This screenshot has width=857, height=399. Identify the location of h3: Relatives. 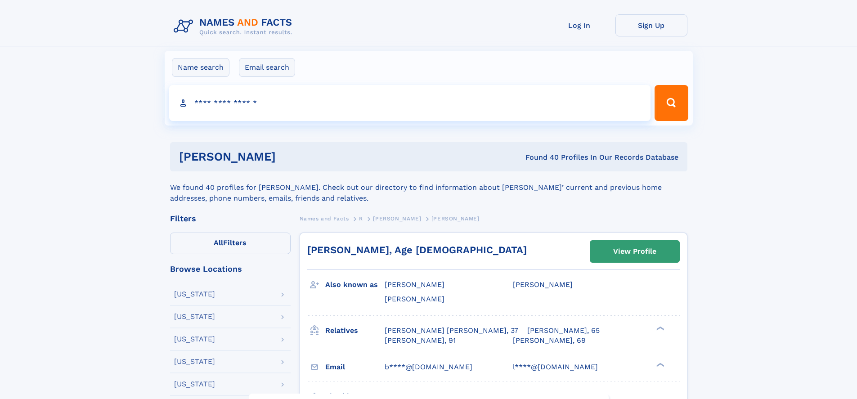
(355, 331).